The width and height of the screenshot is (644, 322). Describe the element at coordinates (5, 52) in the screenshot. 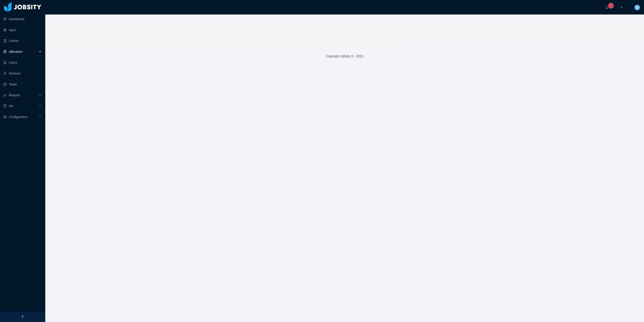

I see `i: icon: solution` at that location.